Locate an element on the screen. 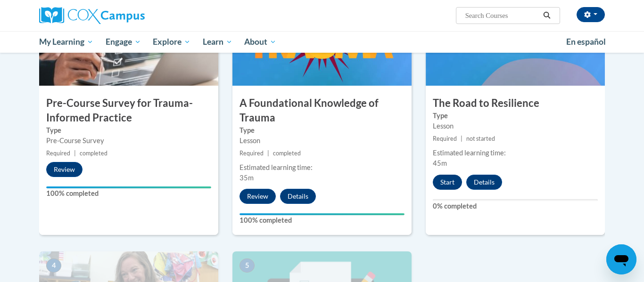 The image size is (644, 282). a: Engage is located at coordinates (123, 42).